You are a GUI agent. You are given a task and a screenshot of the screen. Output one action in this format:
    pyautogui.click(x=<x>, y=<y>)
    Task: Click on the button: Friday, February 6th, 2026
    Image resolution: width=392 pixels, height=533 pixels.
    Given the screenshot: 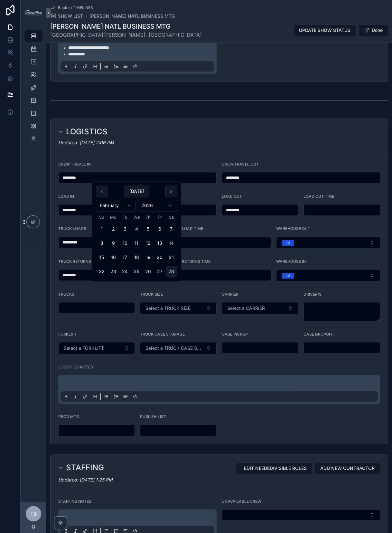 What is the action you would take?
    pyautogui.click(x=160, y=230)
    